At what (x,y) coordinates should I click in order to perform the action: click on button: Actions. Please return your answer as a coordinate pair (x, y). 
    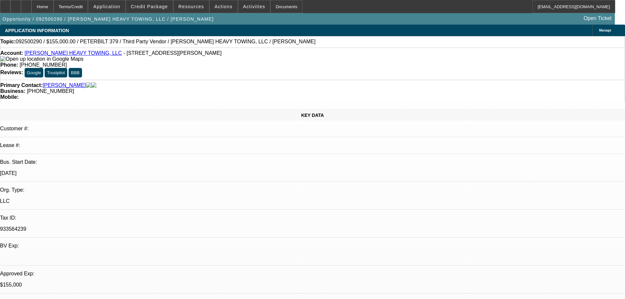
    Looking at the image, I should click on (223, 7).